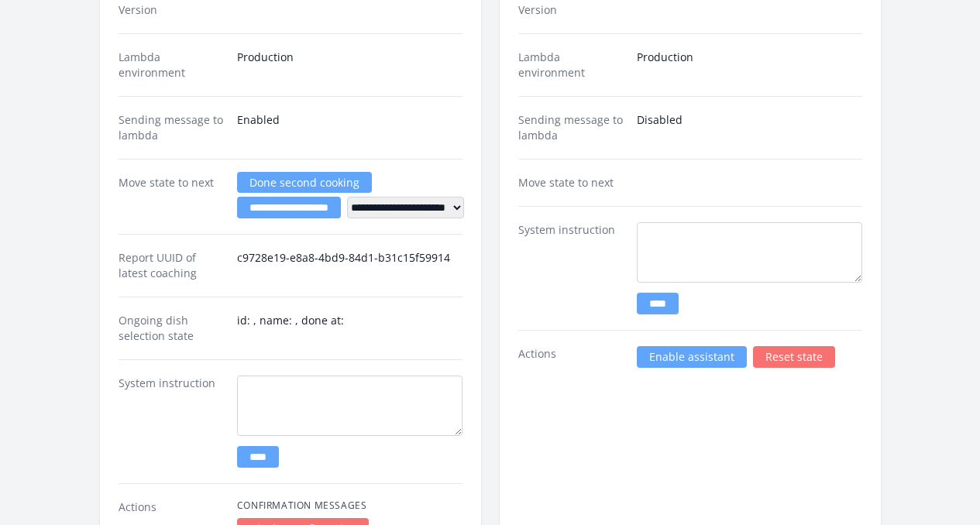  Describe the element at coordinates (570, 357) in the screenshot. I see `dt: Actions` at that location.